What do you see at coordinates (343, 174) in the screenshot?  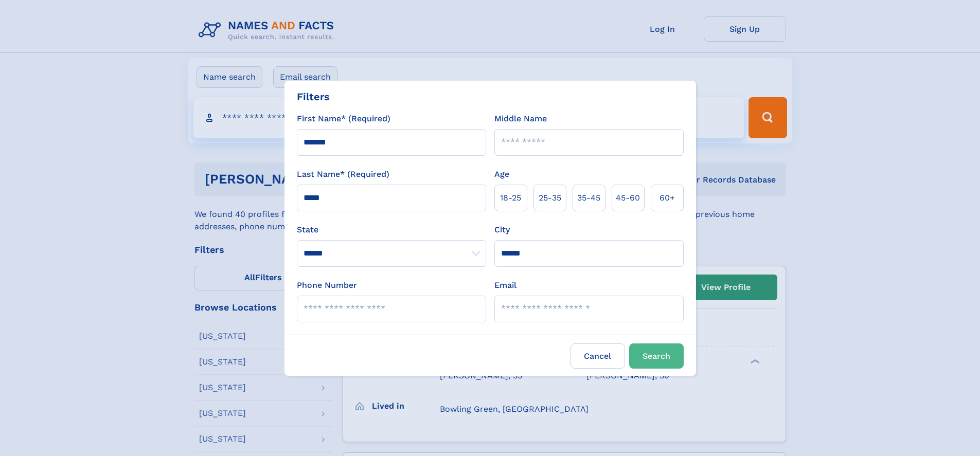 I see `label: Last Name* (Required)` at bounding box center [343, 174].